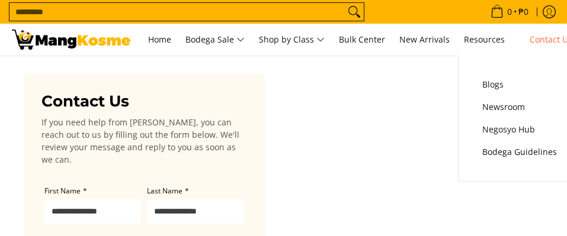  What do you see at coordinates (354, 12) in the screenshot?
I see `button: Search` at bounding box center [354, 12].